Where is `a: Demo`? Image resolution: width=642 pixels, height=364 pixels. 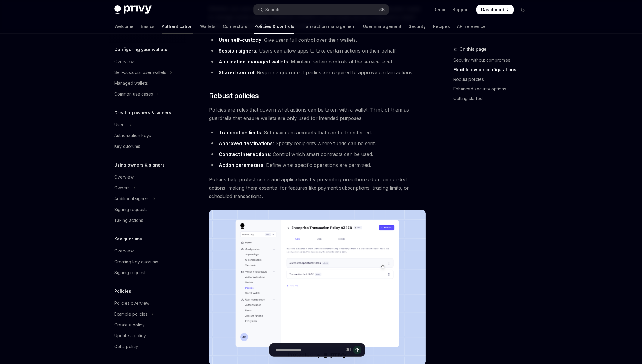 a: Demo is located at coordinates (439, 9).